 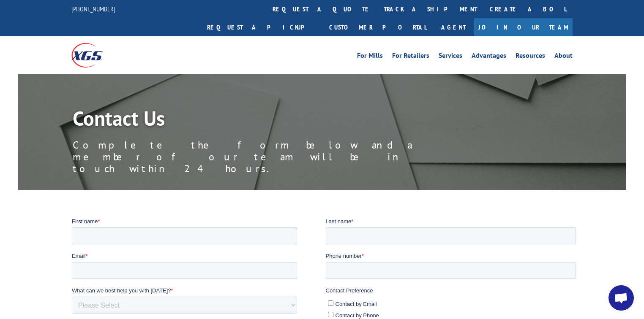 What do you see at coordinates (378, 27) in the screenshot?
I see `a: Customer Portal` at bounding box center [378, 27].